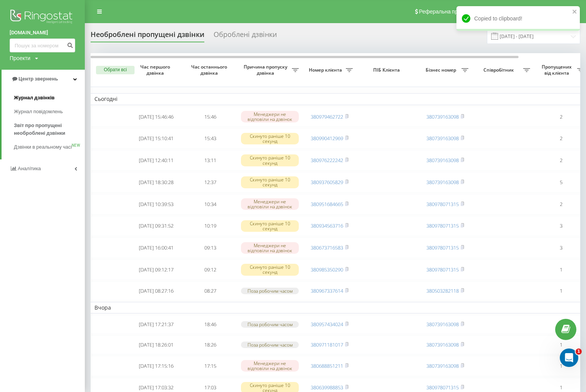 This screenshot has width=586, height=392. I want to click on a: 380957434024, so click(327, 325).